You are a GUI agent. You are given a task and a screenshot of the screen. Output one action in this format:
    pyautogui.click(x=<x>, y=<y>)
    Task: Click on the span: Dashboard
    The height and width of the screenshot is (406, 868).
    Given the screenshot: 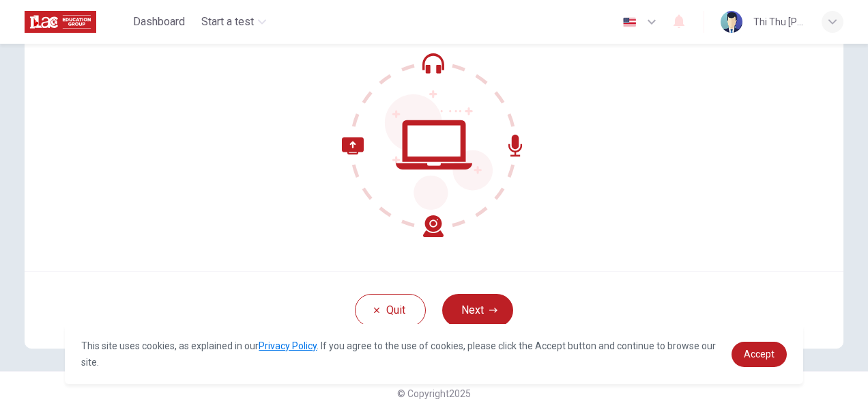 What is the action you would take?
    pyautogui.click(x=159, y=22)
    